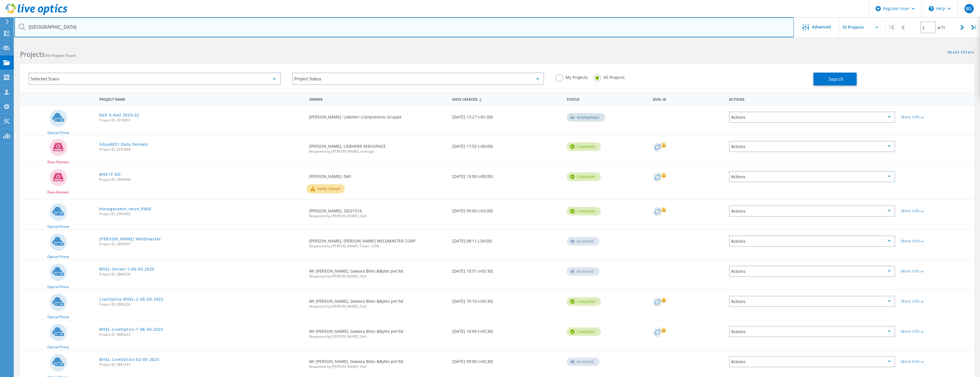  Describe the element at coordinates (125, 209) in the screenshot. I see `a: Hausgeraete_neue_R660` at that location.